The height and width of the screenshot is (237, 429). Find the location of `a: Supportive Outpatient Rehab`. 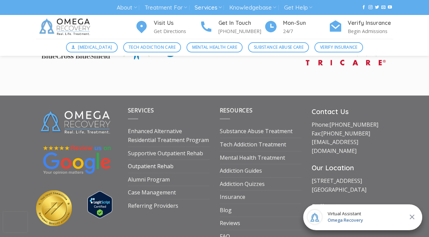

a: Supportive Outpatient Rehab is located at coordinates (165, 153).